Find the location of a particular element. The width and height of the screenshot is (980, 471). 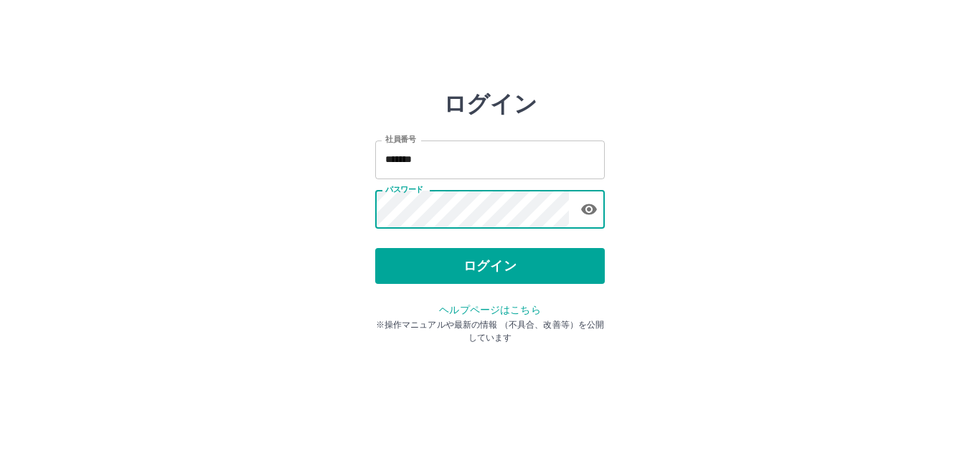

label: パスワード is located at coordinates (404, 189).